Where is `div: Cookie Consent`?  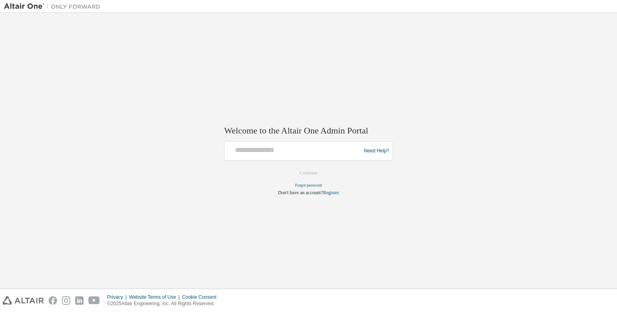 div: Cookie Consent is located at coordinates (201, 297).